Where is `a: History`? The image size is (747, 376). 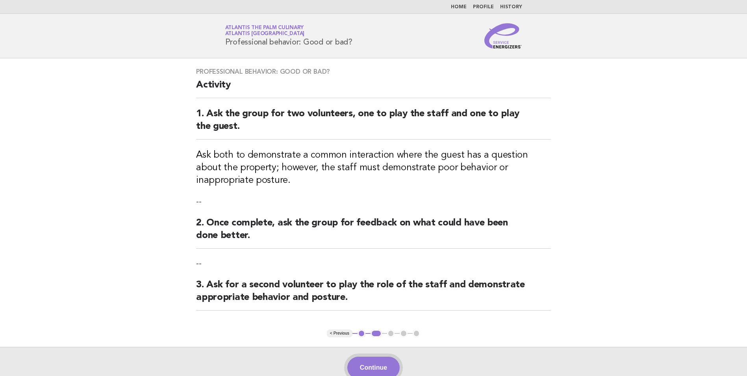
a: History is located at coordinates (511, 7).